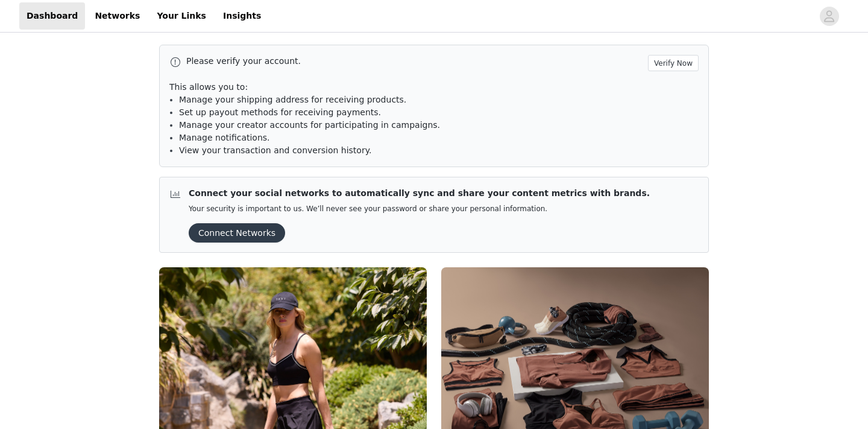  Describe the element at coordinates (275, 150) in the screenshot. I see `span: View your transaction and conversion history.` at that location.